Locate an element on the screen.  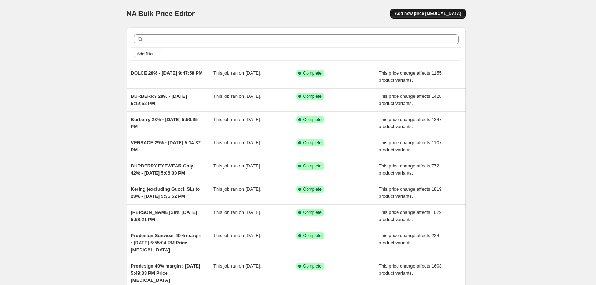
span: This price change affects 1029 product variants. is located at coordinates (410, 216).